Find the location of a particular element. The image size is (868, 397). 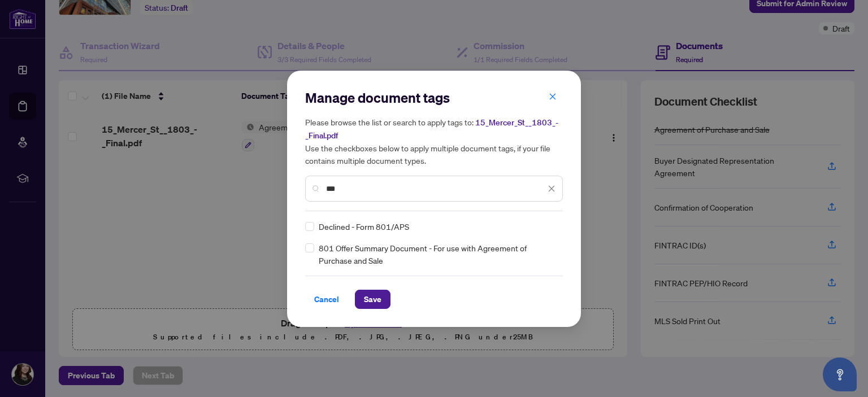

h5: Please browse the list or search to apply tags to: Use the checkboxes below to apply multiple doc... is located at coordinates (434, 141).